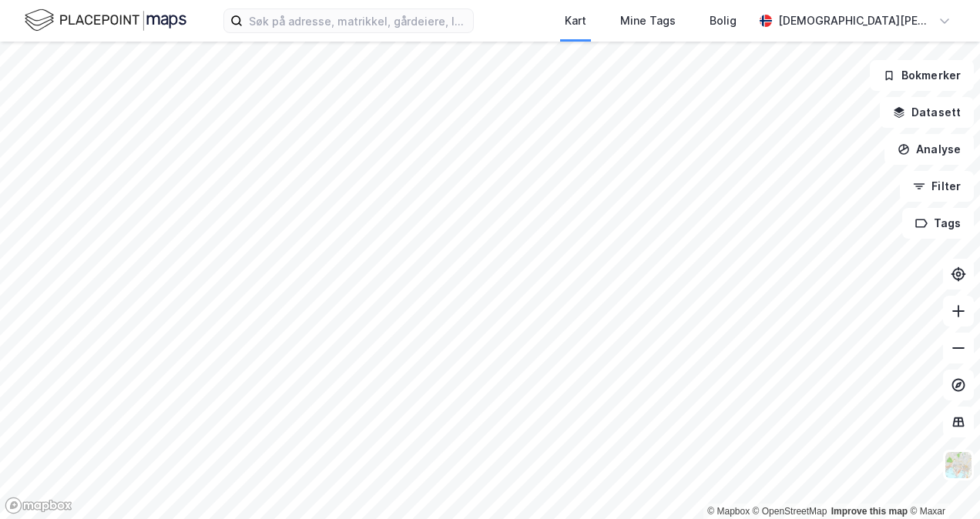 This screenshot has height=519, width=980. Describe the element at coordinates (938, 223) in the screenshot. I see `button: Tags` at that location.